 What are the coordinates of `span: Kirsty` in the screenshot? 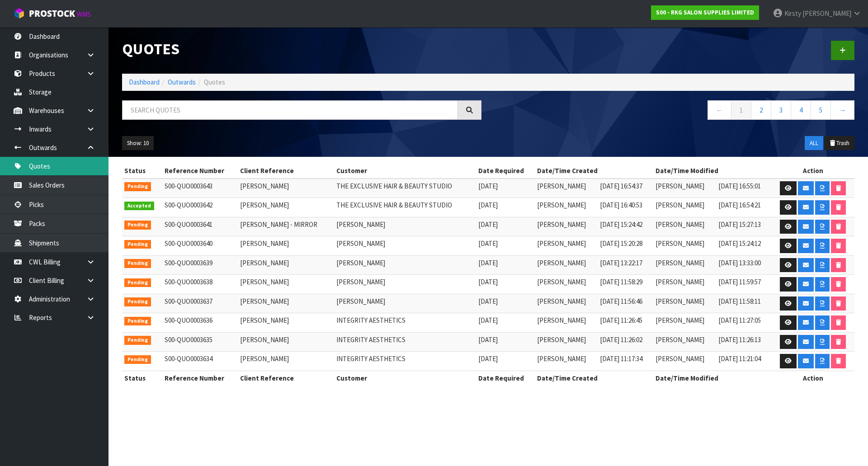 It's located at (792, 13).